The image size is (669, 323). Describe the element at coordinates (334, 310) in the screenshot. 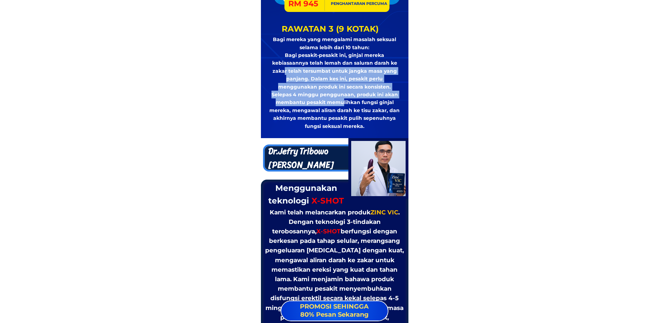

I see `span: PROMOSI SEHINGGA 80% Pesan Sekarang` at that location.